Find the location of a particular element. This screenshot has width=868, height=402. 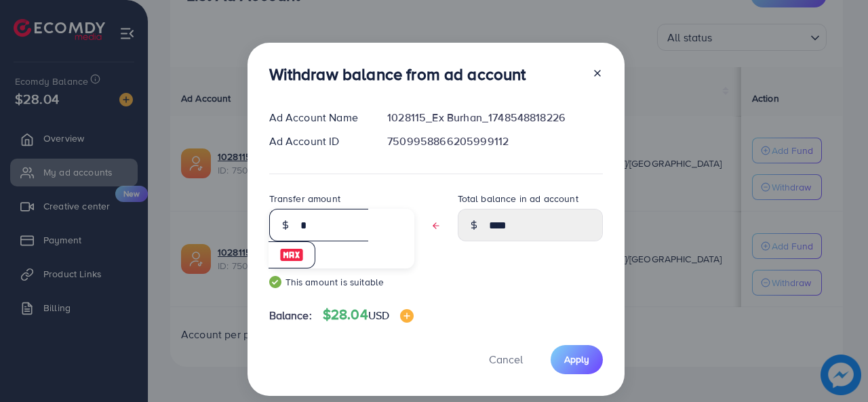

h4: $28.04 is located at coordinates (369, 315).